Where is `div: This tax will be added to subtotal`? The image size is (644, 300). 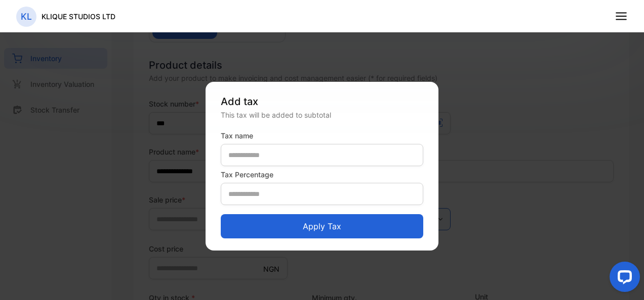 div: This tax will be added to subtotal is located at coordinates (322, 115).